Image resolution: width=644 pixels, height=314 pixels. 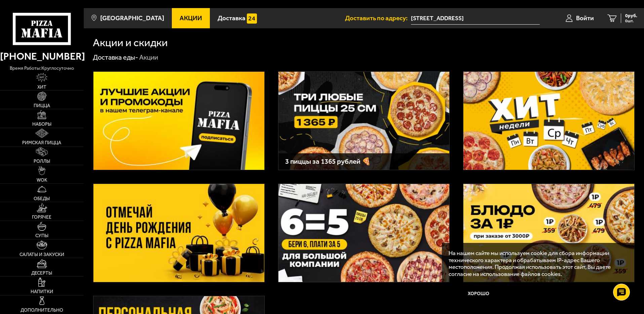 What do you see at coordinates (42, 106) in the screenshot?
I see `span: Пицца` at bounding box center [42, 106].